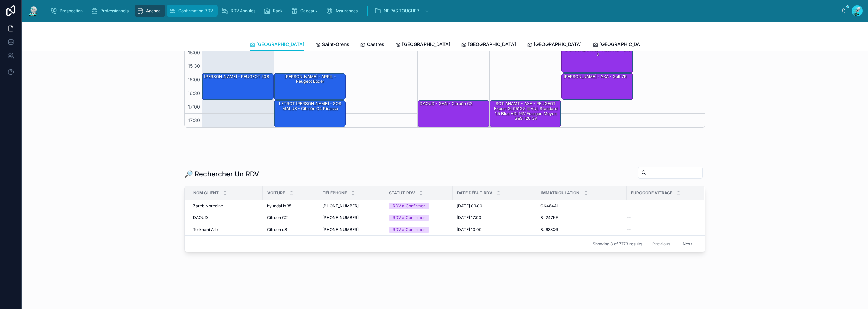 This screenshot has height=309, width=868. Describe the element at coordinates (150, 11) in the screenshot. I see `a: Agenda` at that location.